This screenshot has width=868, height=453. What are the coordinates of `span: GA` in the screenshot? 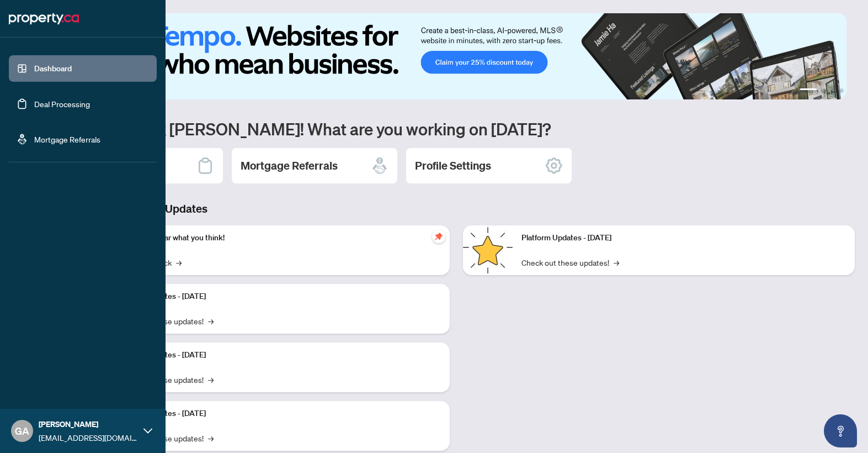 It's located at (22, 431).